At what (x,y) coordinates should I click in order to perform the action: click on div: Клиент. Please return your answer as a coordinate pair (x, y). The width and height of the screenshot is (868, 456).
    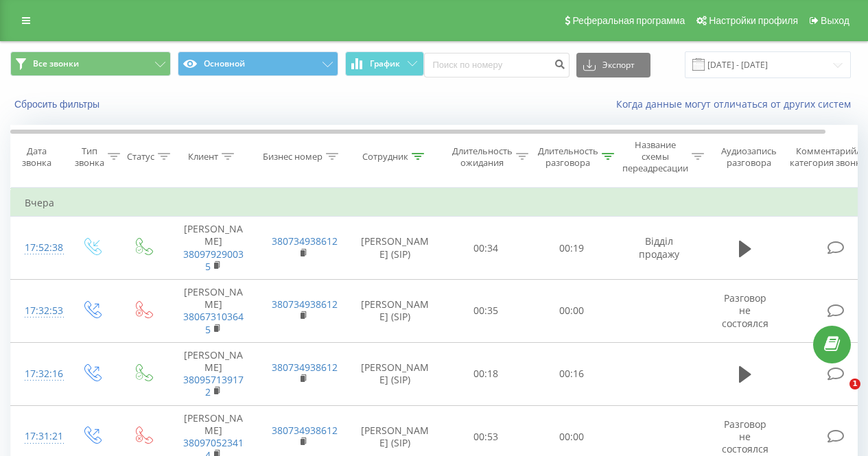
    Looking at the image, I should click on (203, 157).